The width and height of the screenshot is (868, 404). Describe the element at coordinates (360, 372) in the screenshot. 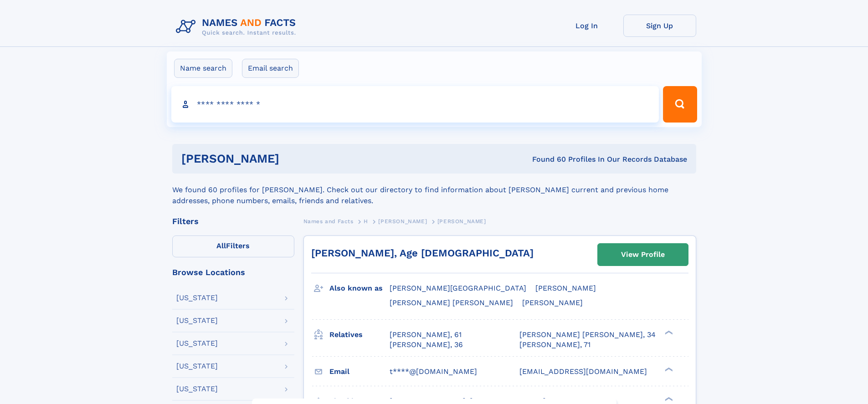

I see `h3: Email` at that location.